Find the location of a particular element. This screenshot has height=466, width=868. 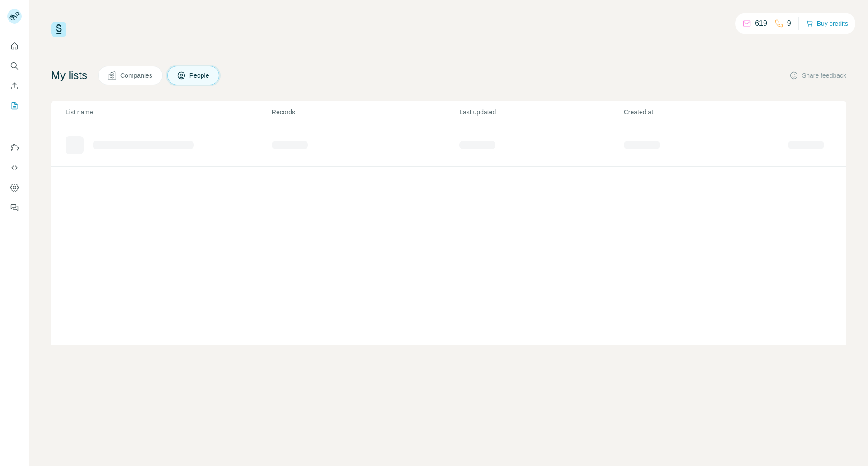

button: Share feedback is located at coordinates (818, 76).